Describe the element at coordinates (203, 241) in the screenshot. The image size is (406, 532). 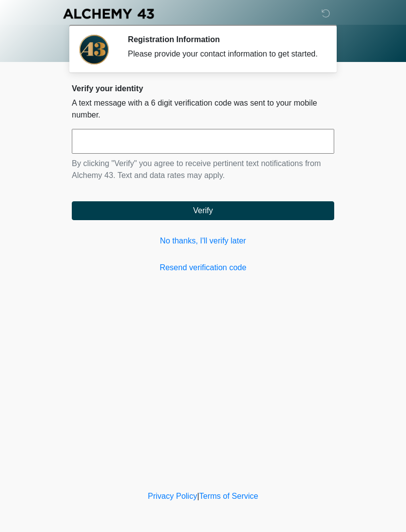
I see `a: No thanks, I'll verify later` at that location.